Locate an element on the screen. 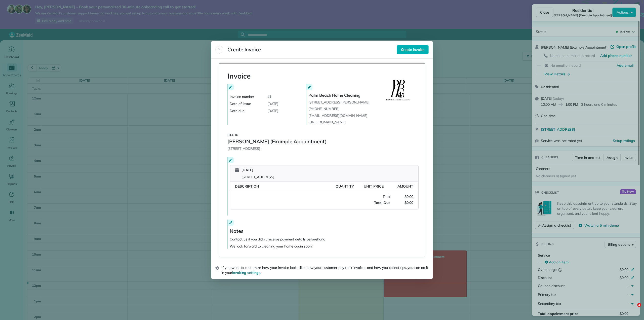  span: Create invoice is located at coordinates (413, 50).